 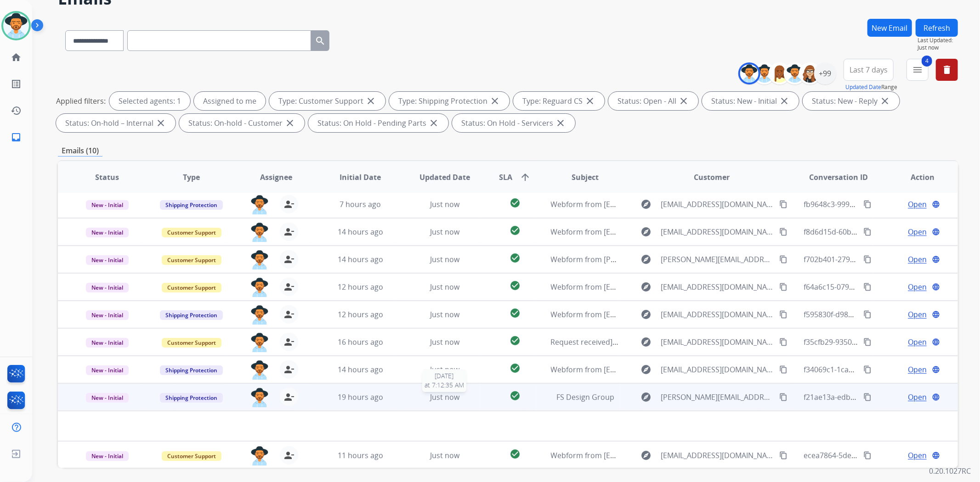 I want to click on span: f595830f-d981-40ec-b450-198a2867cdf1, so click(x=872, y=315).